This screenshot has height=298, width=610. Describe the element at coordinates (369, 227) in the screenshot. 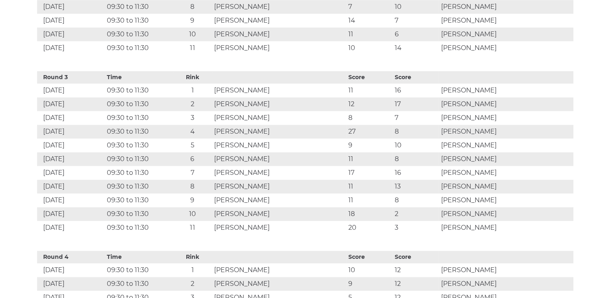

I see `td: 20` at that location.